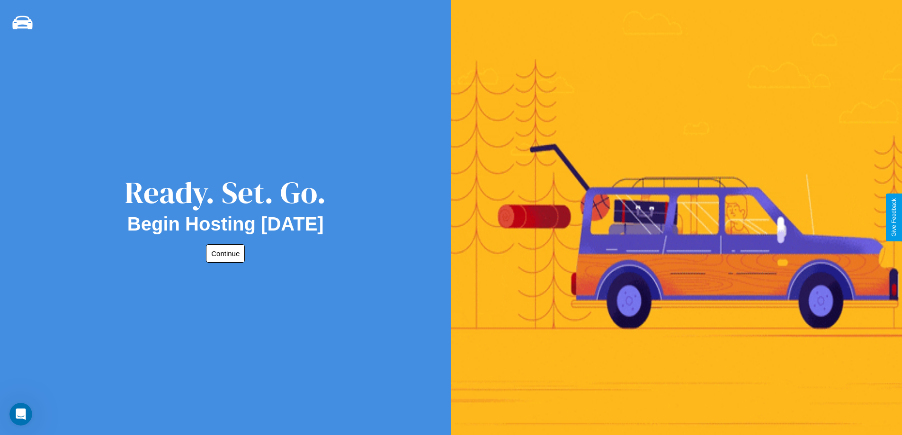  Describe the element at coordinates (894, 217) in the screenshot. I see `div: Give Feedback` at that location.